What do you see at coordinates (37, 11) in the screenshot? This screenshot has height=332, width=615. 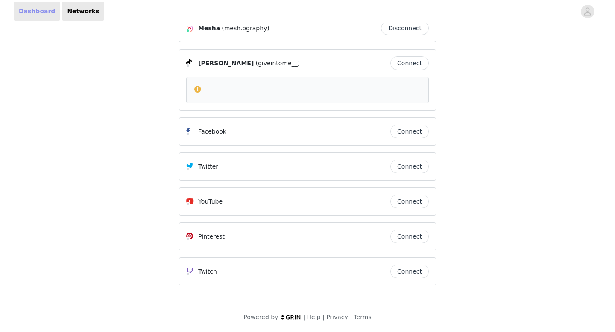 I see `a: Dashboard` at bounding box center [37, 11].